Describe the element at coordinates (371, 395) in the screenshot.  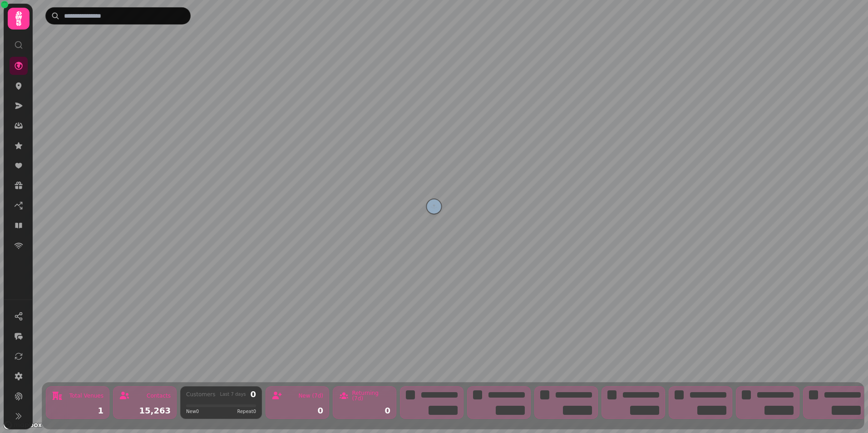
I see `div: Returning (7d)` at that location.